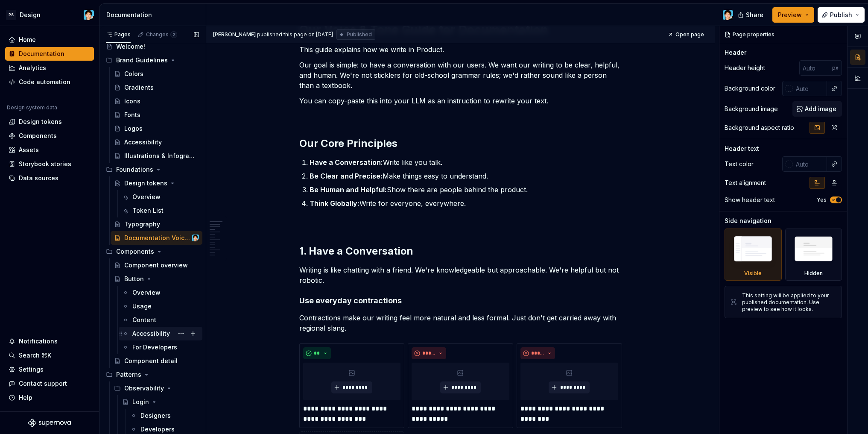 The height and width of the screenshot is (434, 868). Describe the element at coordinates (39, 178) in the screenshot. I see `div: Data sources` at that location.